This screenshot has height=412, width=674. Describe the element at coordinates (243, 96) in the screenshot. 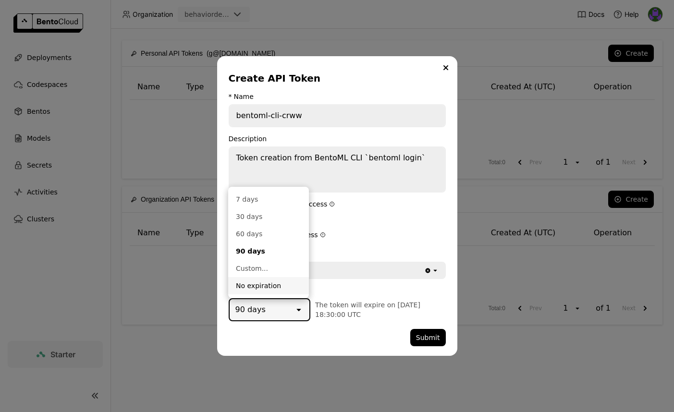

I see `div: Name` at that location.